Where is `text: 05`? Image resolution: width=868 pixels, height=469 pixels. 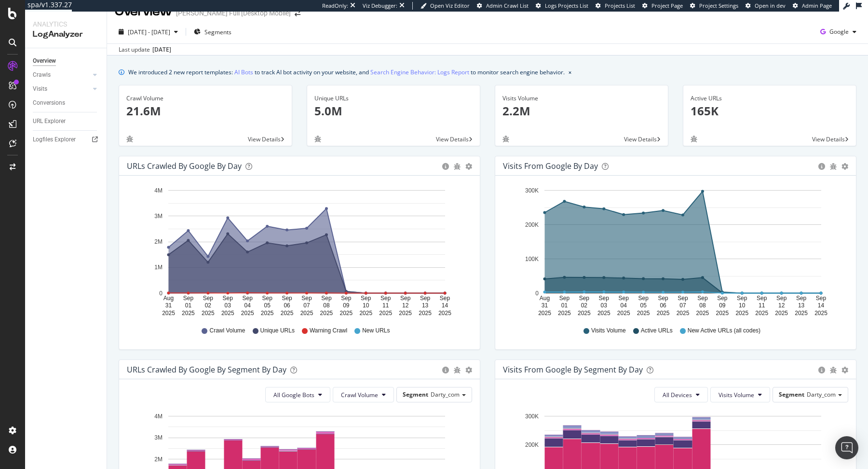
text: 05 is located at coordinates (643, 306).